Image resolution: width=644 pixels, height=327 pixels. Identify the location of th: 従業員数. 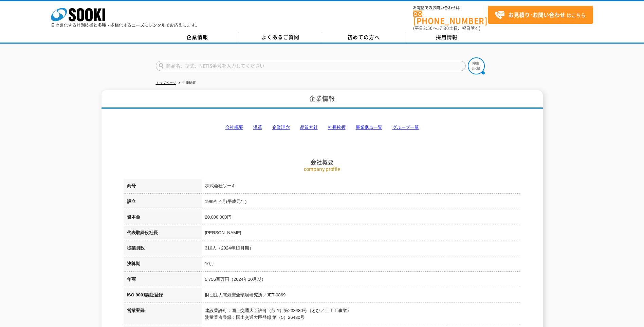
(163, 249).